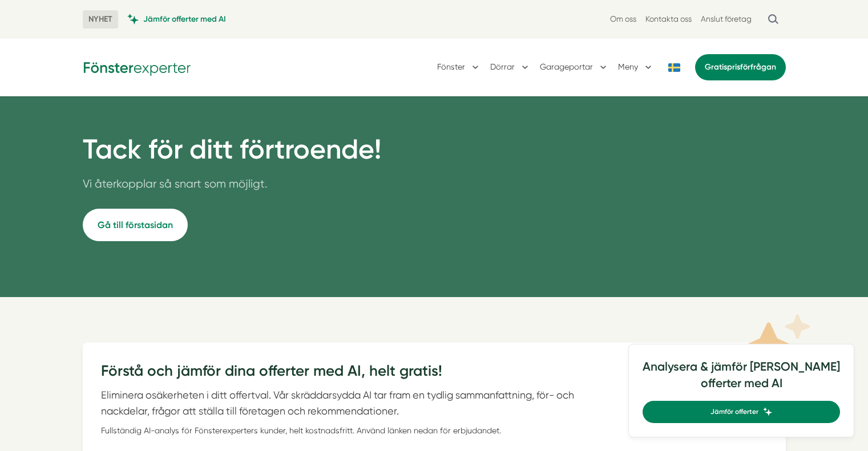 This screenshot has width=868, height=451. Describe the element at coordinates (726, 19) in the screenshot. I see `a: Anslut företag` at that location.